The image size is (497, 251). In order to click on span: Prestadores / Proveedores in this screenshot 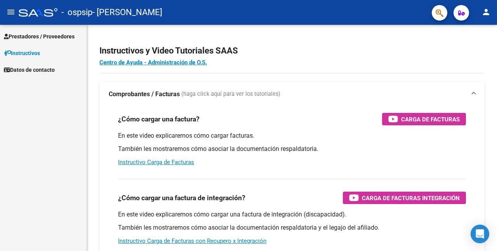, I will do `click(39, 37)`.